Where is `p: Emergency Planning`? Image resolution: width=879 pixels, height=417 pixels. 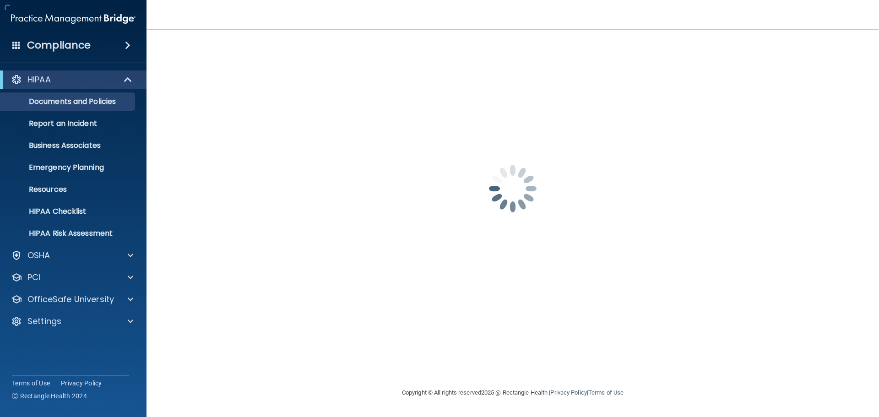
p: Emergency Planning is located at coordinates (68, 167).